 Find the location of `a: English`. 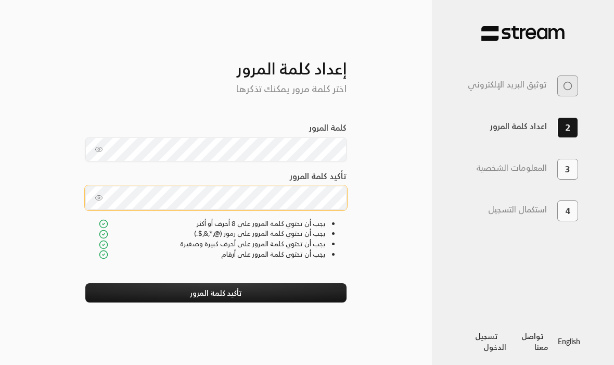

a: English is located at coordinates (568, 341).